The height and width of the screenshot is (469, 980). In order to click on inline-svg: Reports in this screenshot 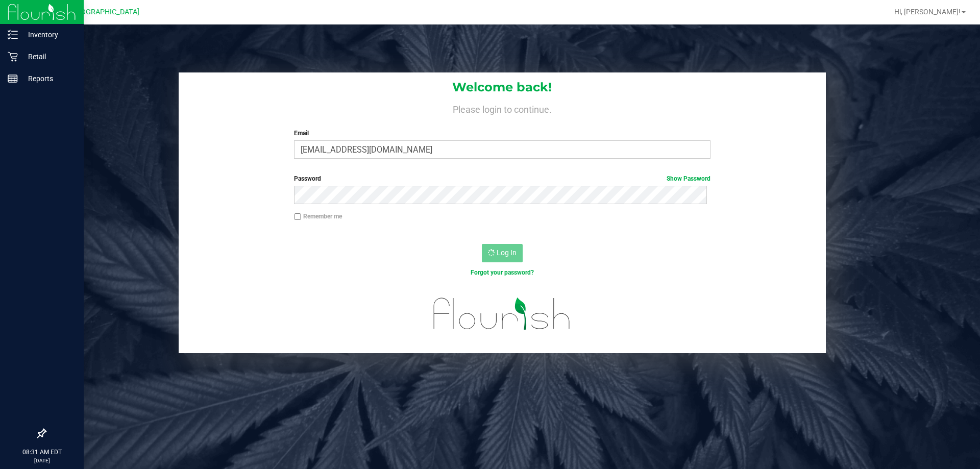, I will do `click(13, 79)`.